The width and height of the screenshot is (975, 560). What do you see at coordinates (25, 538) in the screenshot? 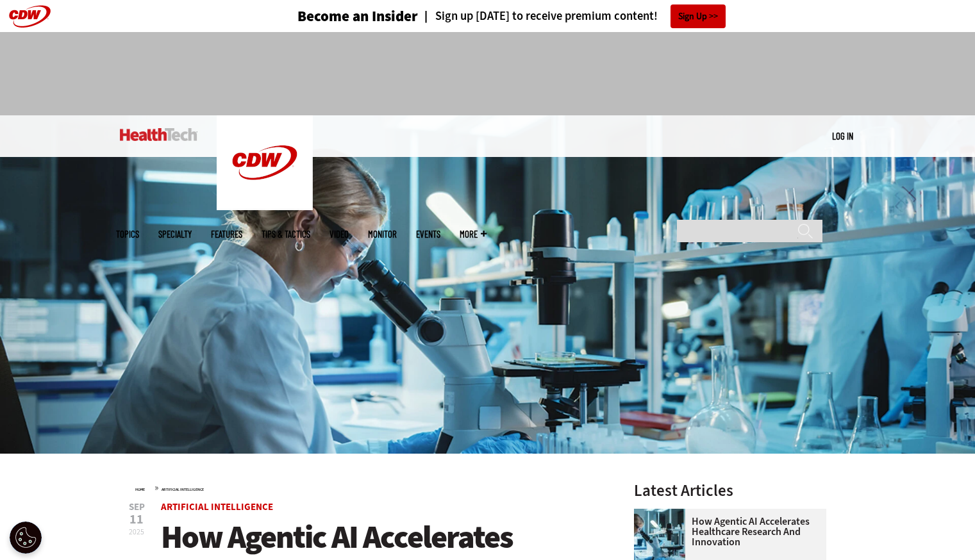
I see `div: Cookie Settings` at bounding box center [25, 538].